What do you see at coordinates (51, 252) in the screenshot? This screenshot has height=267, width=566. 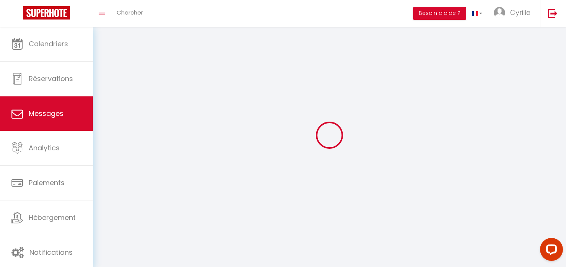 I see `span: Notifications` at bounding box center [51, 252].